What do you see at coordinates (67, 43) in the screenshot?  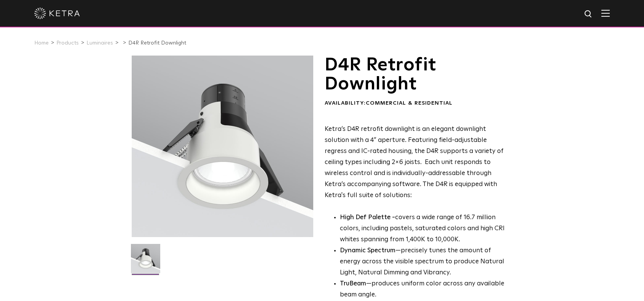 I see `a: Products` at bounding box center [67, 43].